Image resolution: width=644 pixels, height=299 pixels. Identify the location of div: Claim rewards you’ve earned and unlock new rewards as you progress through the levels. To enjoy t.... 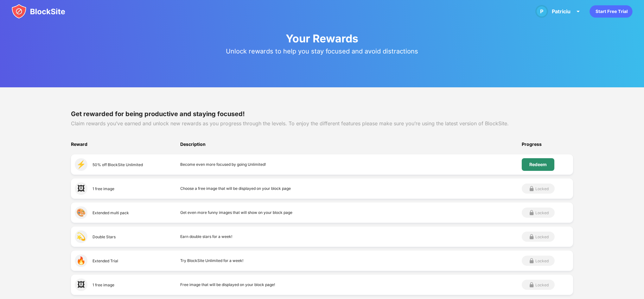
(322, 124).